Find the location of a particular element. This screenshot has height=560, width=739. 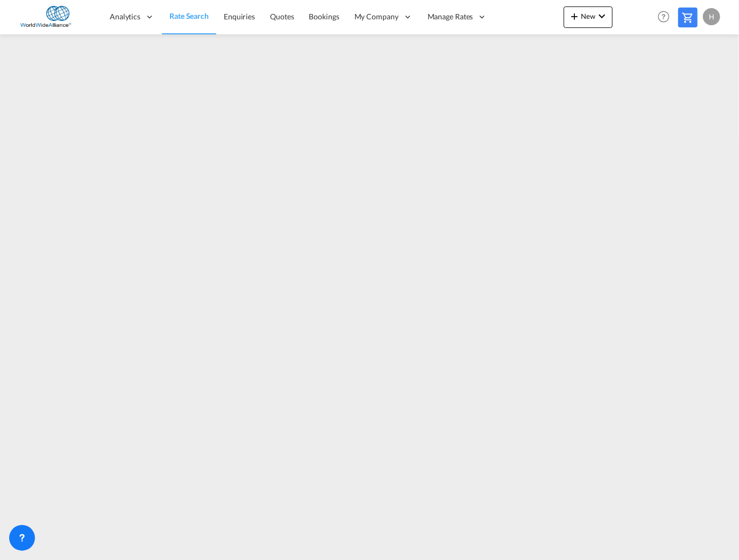

button: icon-plus 400-fgNewicon-chevron-down is located at coordinates (588, 17).